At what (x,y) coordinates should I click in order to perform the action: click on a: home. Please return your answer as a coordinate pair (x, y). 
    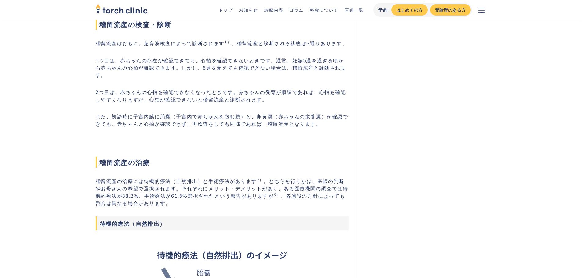
    Looking at the image, I should click on (122, 10).